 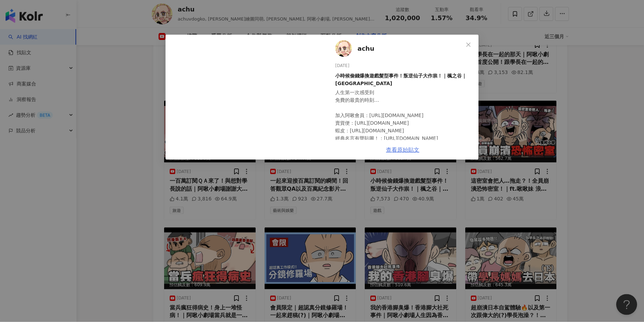 I want to click on span: close, so click(x=468, y=45).